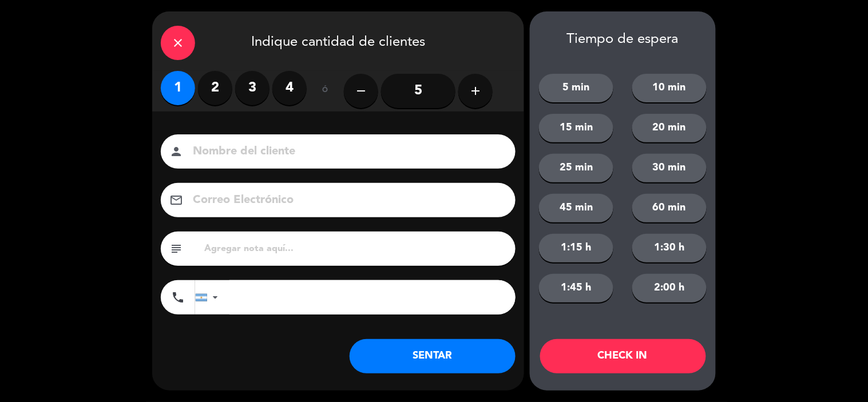 The image size is (868, 402). Describe the element at coordinates (669, 168) in the screenshot. I see `button: 30 min` at that location.